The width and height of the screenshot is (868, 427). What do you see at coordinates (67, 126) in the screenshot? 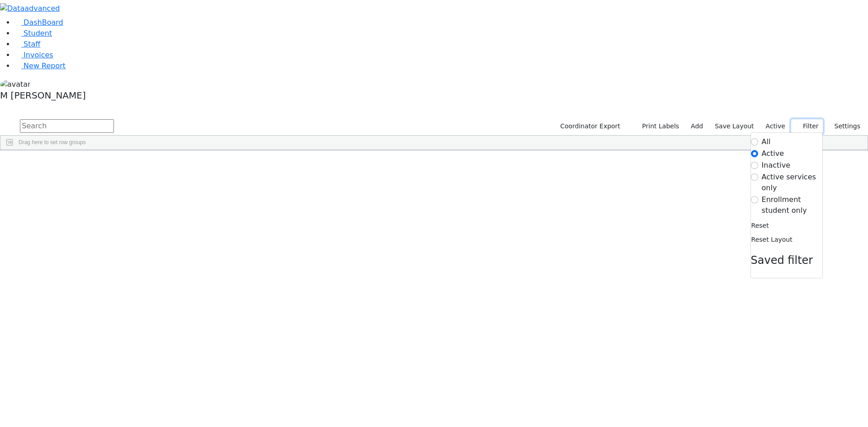
I see `input: Search` at bounding box center [67, 126].